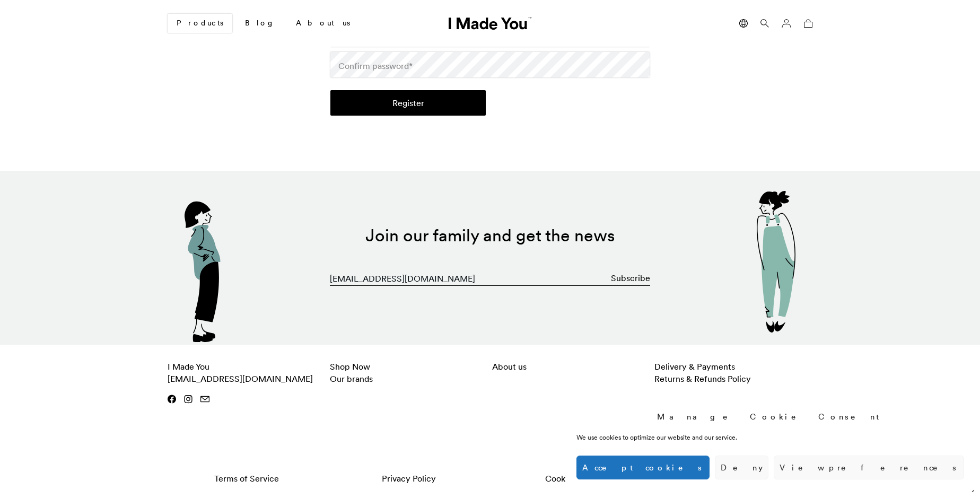 The width and height of the screenshot is (980, 498). Describe the element at coordinates (571, 478) in the screenshot. I see `a: Cookie Policy` at that location.